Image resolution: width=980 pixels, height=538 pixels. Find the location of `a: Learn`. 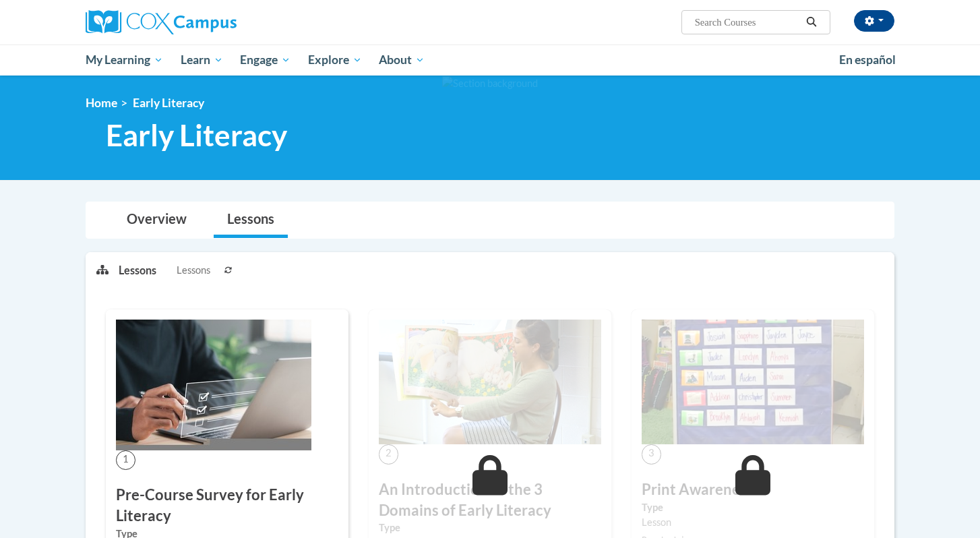

a: Learn is located at coordinates (201, 60).